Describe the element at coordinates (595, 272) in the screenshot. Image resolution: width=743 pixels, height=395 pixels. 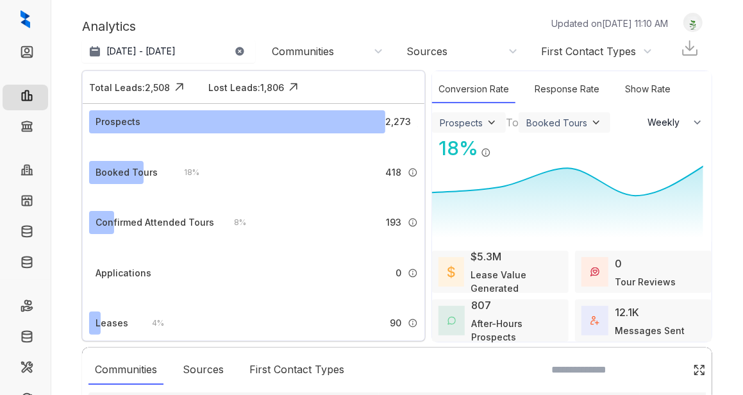
I see `img: TourReviews` at that location.